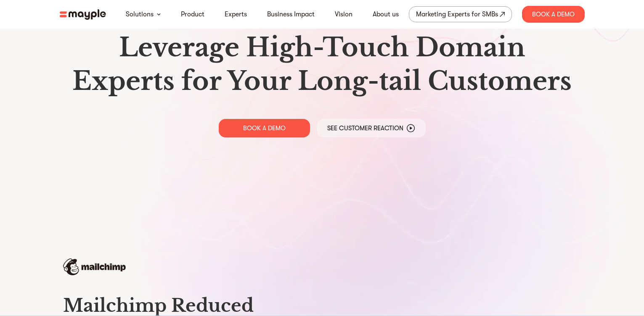 Image resolution: width=644 pixels, height=316 pixels. What do you see at coordinates (460, 14) in the screenshot?
I see `a: Marketing Experts for SMBs` at bounding box center [460, 14].